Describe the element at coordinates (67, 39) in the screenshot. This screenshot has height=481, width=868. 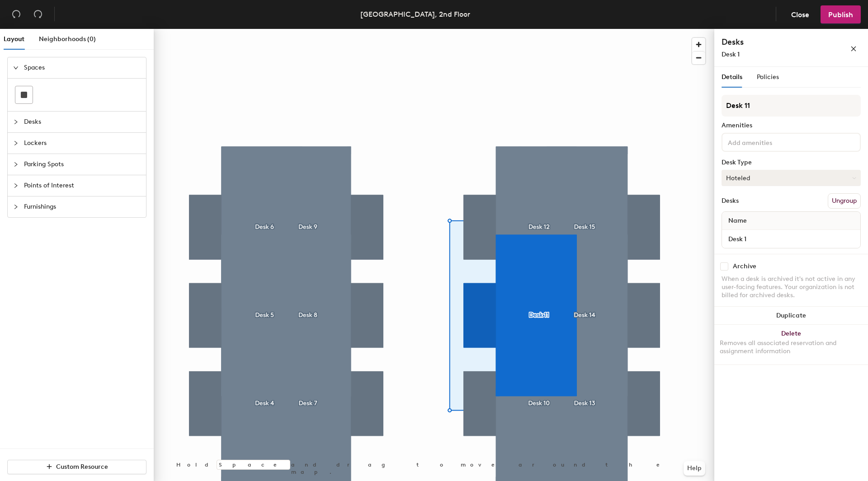
I see `span: Neighborhoods (0)` at that location.